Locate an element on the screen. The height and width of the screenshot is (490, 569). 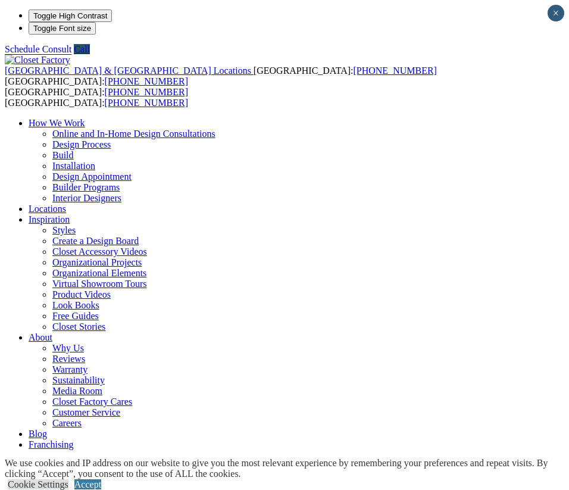
button: Toggle High Contrast is located at coordinates (70, 15).